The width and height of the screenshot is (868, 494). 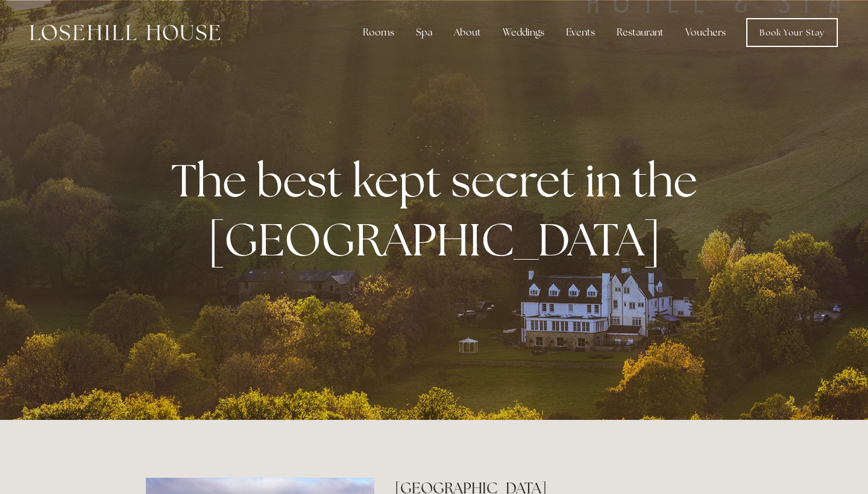 What do you see at coordinates (467, 32) in the screenshot?
I see `div: About` at bounding box center [467, 32].